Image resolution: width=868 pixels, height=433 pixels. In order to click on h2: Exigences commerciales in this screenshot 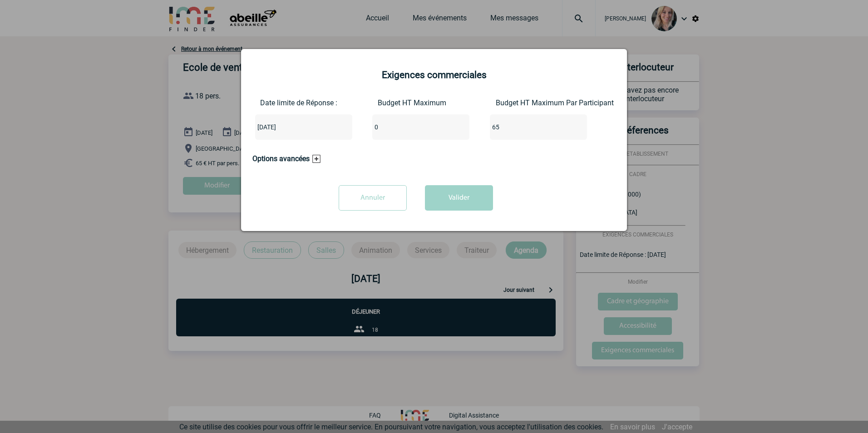, I will do `click(434, 75)`.